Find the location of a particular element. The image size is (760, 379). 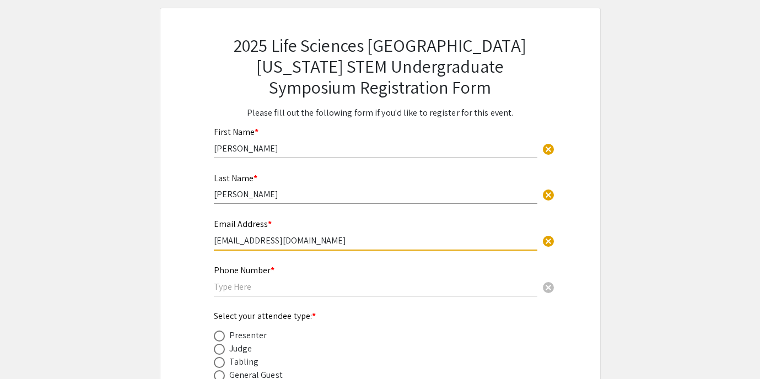

mat-label: Select your attendee type: is located at coordinates (265, 316).